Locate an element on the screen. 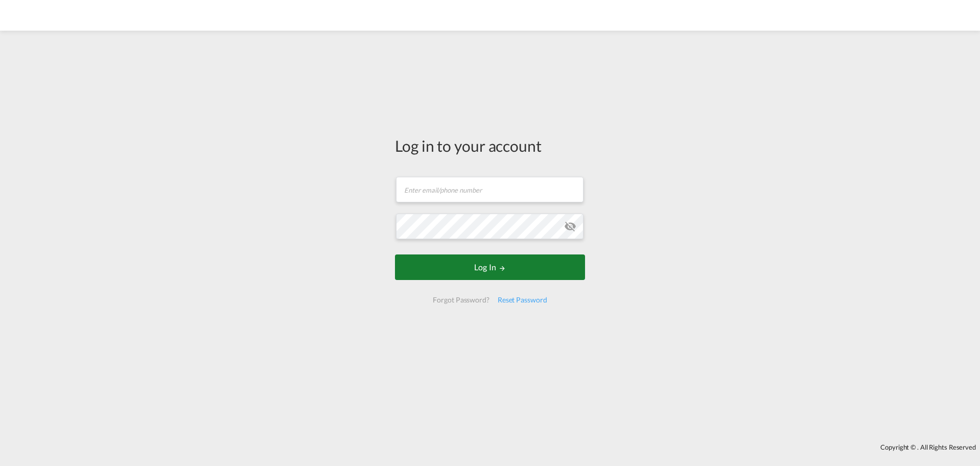 The width and height of the screenshot is (980, 466). button: LOGIN is located at coordinates (490, 268).